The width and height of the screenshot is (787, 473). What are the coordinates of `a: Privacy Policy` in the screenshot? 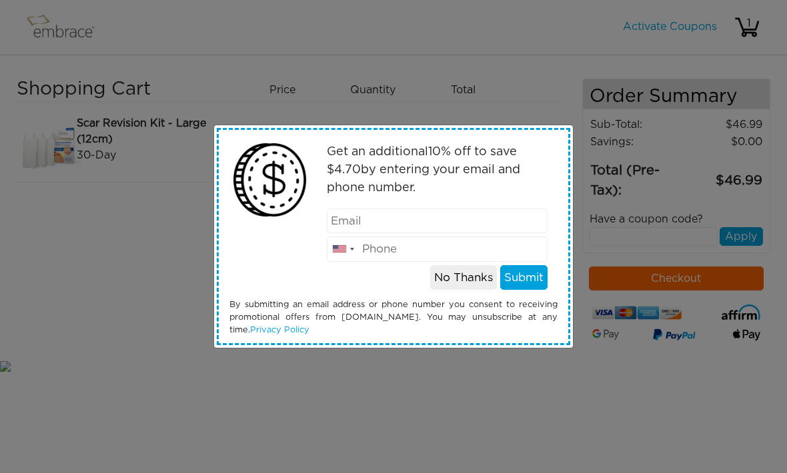 It's located at (279, 330).